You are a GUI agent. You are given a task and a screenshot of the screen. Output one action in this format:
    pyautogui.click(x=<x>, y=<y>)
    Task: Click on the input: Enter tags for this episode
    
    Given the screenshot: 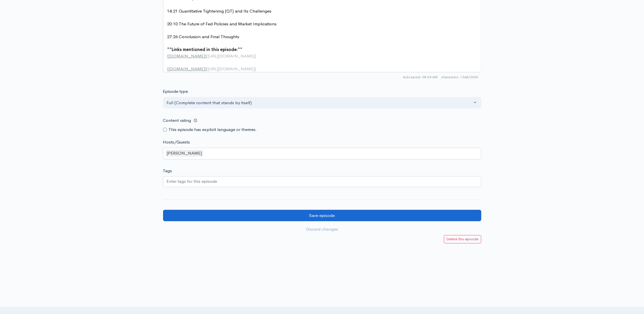 What is the action you would take?
    pyautogui.click(x=192, y=181)
    